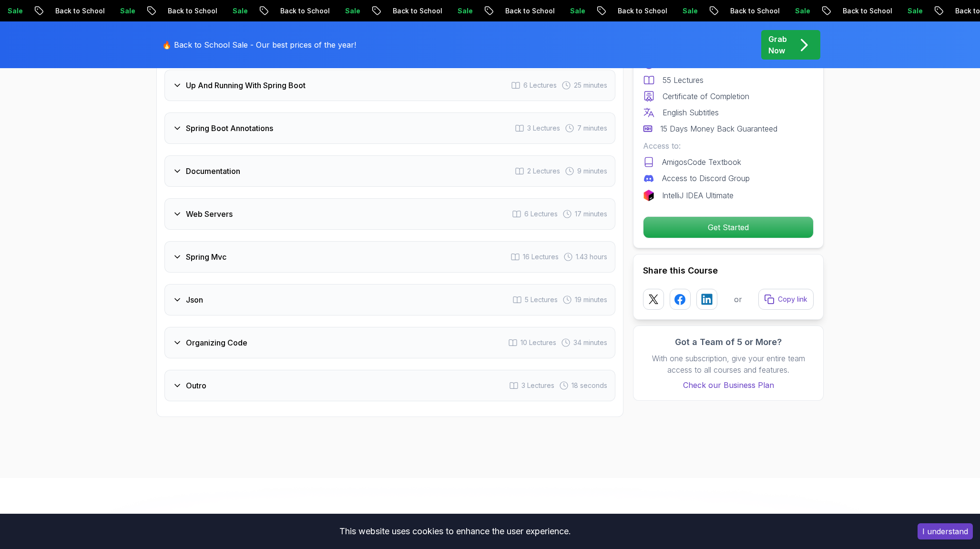  Describe the element at coordinates (390, 386) in the screenshot. I see `button: Outro3 Lectures 18 seconds` at that location.